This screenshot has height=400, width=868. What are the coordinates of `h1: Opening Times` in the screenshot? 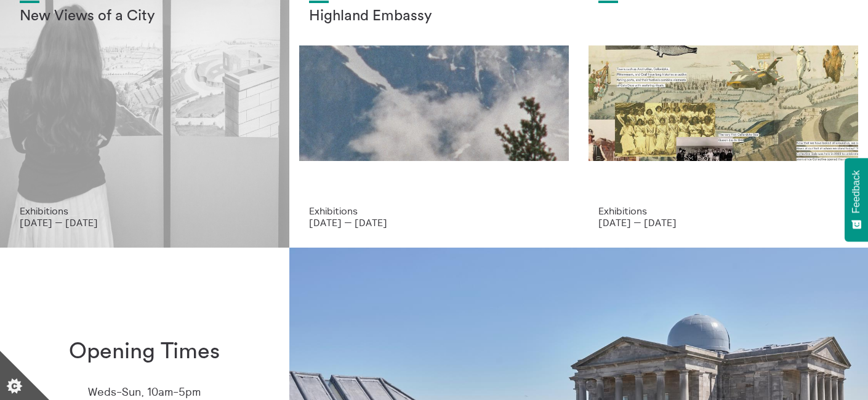 It's located at (144, 352).